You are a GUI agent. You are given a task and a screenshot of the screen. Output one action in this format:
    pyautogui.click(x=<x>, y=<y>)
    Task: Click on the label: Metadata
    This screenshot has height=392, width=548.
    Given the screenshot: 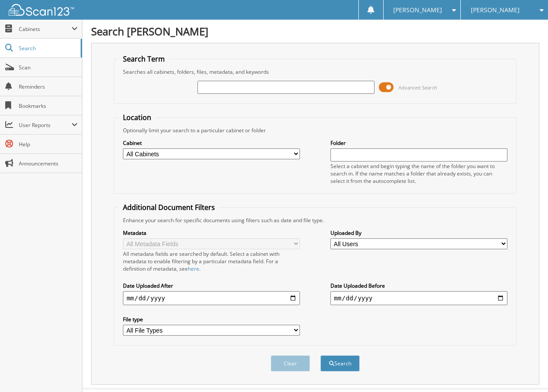 What is the action you would take?
    pyautogui.click(x=212, y=233)
    